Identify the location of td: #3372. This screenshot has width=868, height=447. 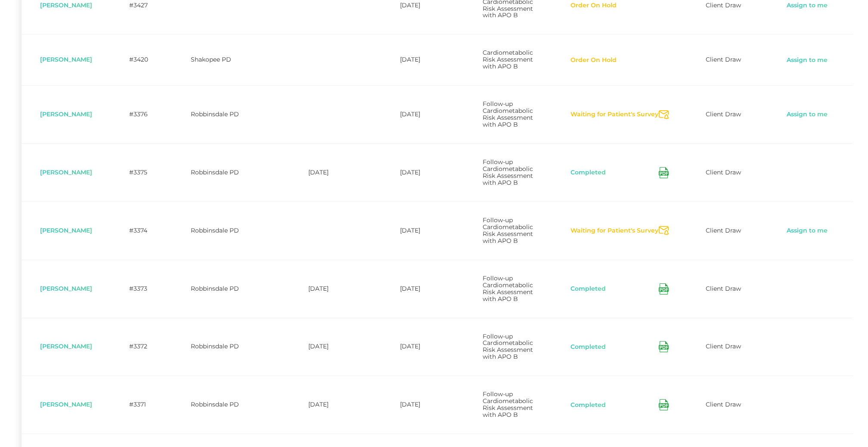
(142, 347).